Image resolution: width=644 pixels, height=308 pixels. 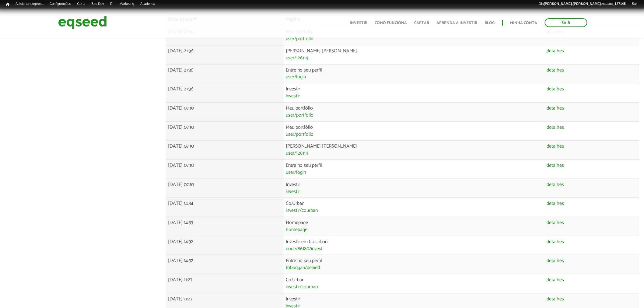 What do you see at coordinates (391, 23) in the screenshot?
I see `a: Como funciona` at bounding box center [391, 23].